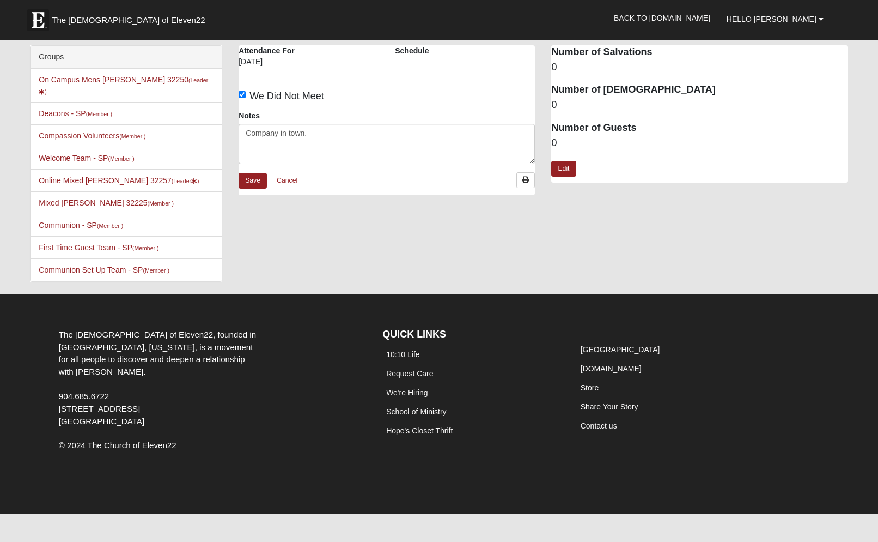  I want to click on input: We Did Not Meet, so click(242, 94).